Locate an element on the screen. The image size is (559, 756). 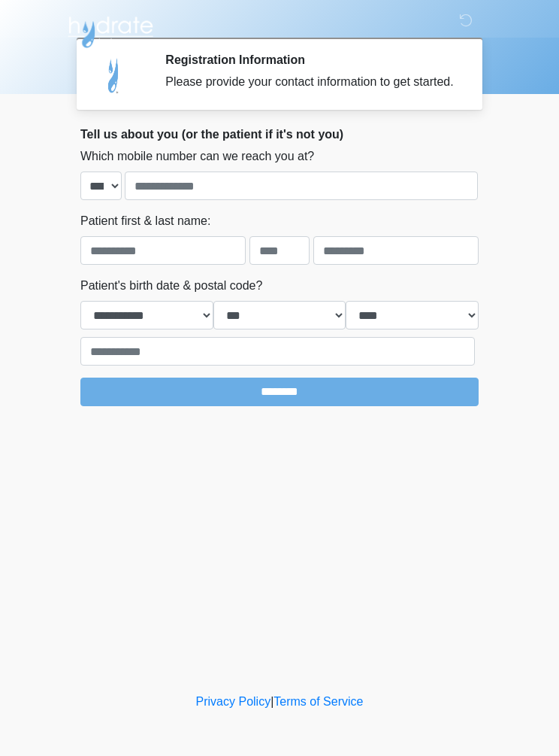
a: Privacy Policy is located at coordinates (234, 701).